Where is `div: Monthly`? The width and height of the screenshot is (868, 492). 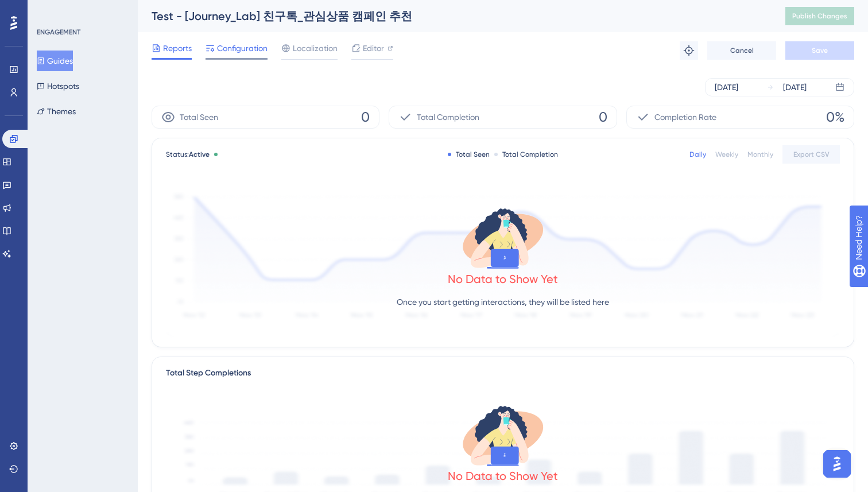 div: Monthly is located at coordinates (760, 154).